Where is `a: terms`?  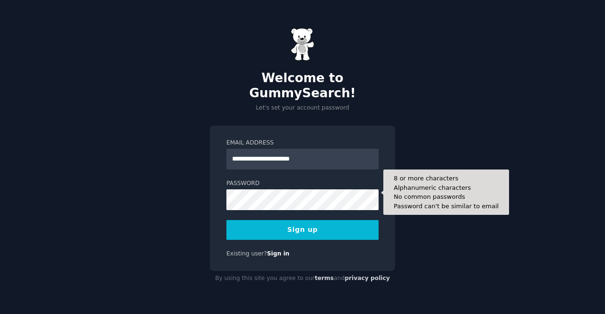
a: terms is located at coordinates (324, 279).